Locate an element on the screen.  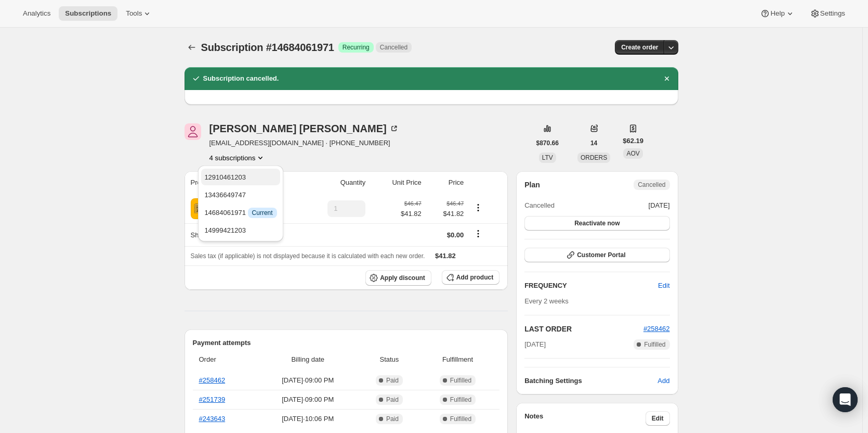
span: Fulfillment is located at coordinates (457, 360).